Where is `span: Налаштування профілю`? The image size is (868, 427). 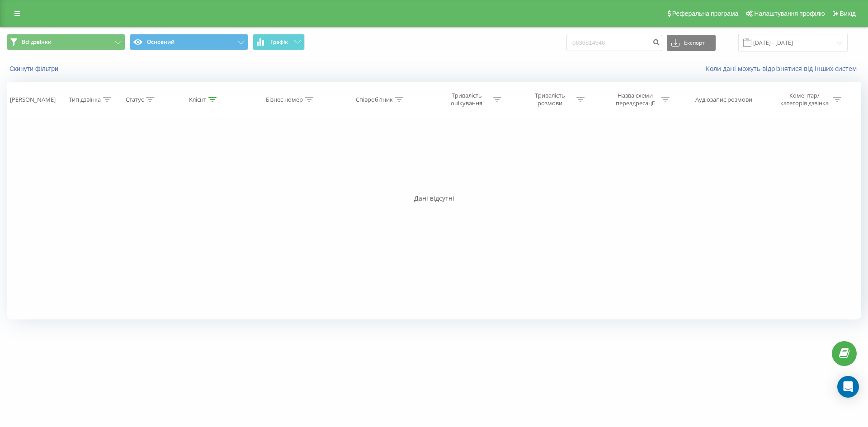 span: Налаштування профілю is located at coordinates (789, 13).